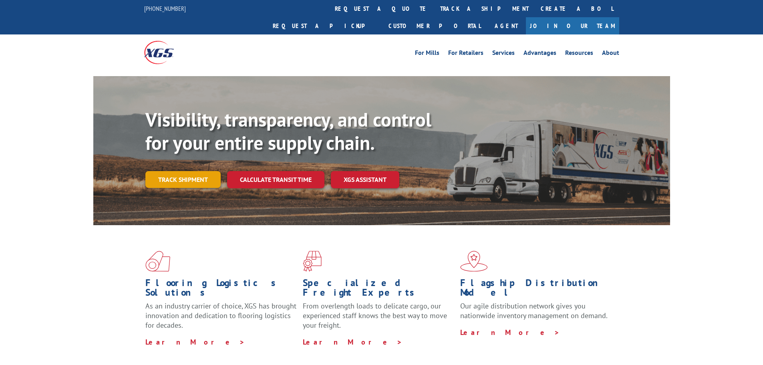 The height and width of the screenshot is (365, 763). I want to click on h1: Specialized Freight Experts, so click(378, 289).